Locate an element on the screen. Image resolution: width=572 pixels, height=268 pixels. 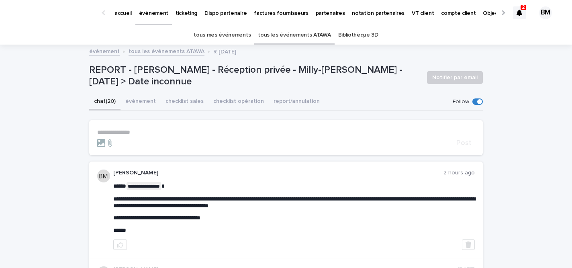
a: Bibliothèque 3D is located at coordinates (358, 35).